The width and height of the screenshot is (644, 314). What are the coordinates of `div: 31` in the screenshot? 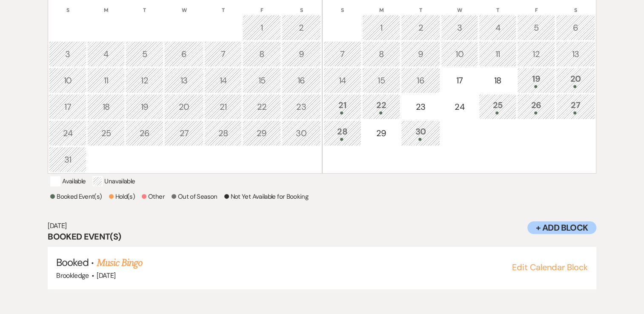 It's located at (68, 160).